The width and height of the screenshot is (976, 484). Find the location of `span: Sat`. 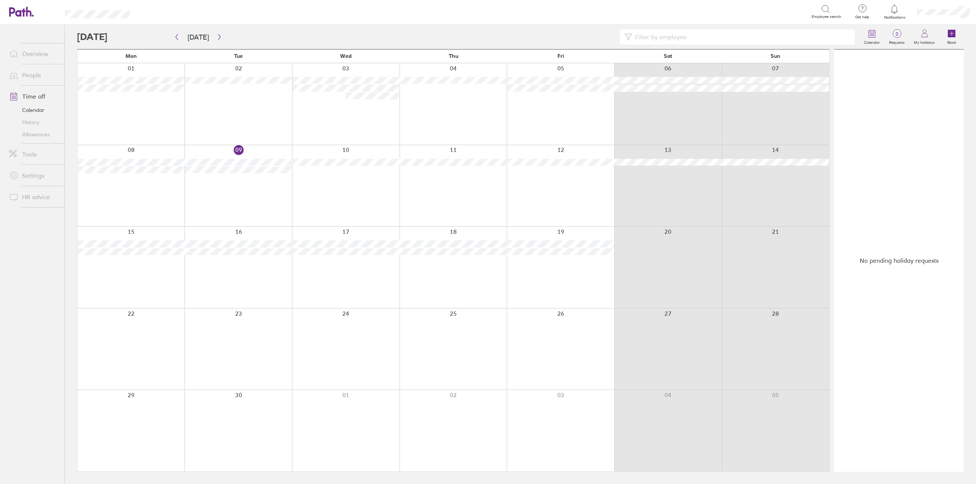

span: Sat is located at coordinates (668, 56).